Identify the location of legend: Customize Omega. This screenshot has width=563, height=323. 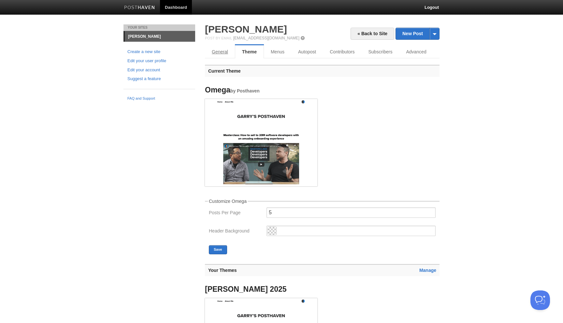
(228, 201).